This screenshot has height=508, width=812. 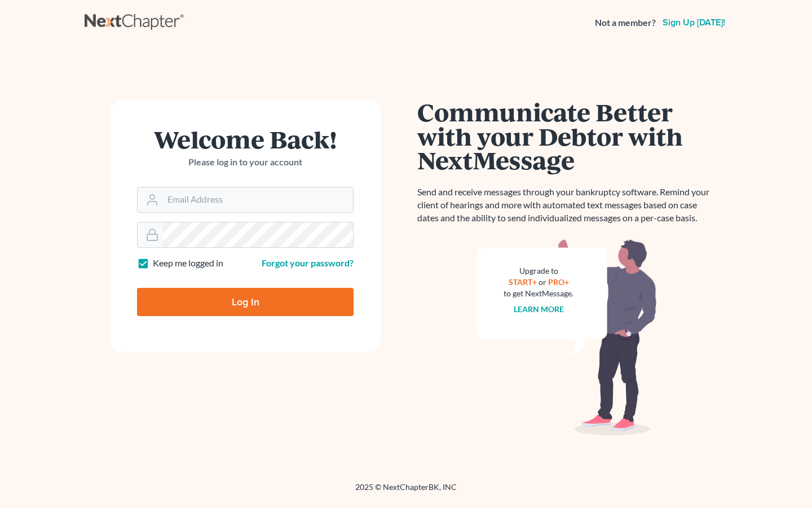 What do you see at coordinates (406, 492) in the screenshot?
I see `div: 2025 © NextChapterBK, INC` at bounding box center [406, 492].